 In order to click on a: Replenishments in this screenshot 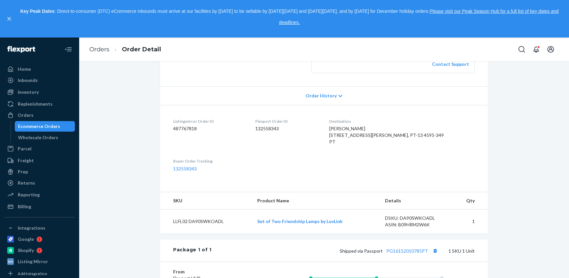, I will do `click(39, 104)`.